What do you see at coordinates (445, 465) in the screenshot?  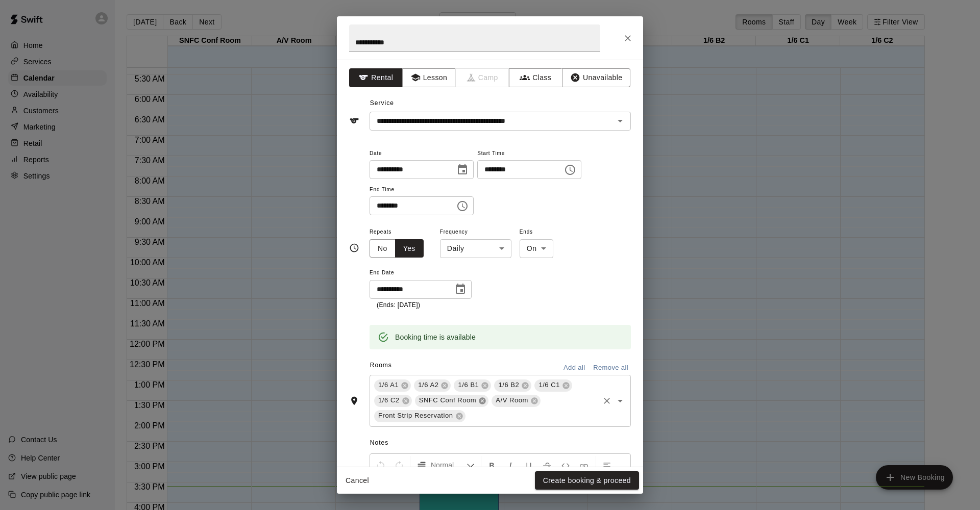 I see `button: Formatting Options` at bounding box center [445, 465].